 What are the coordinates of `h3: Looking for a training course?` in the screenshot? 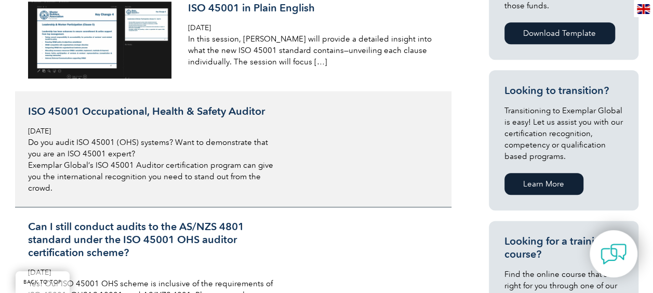 It's located at (564, 248).